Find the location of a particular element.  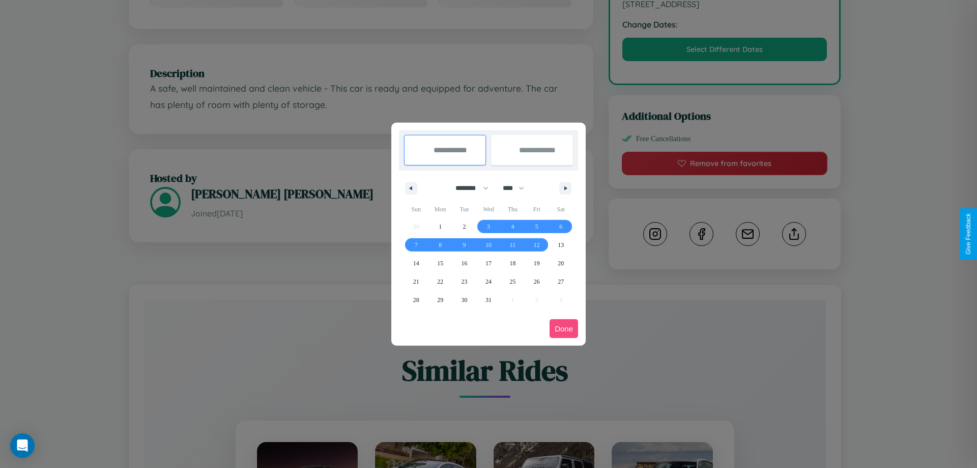

button: Done is located at coordinates (564, 328).